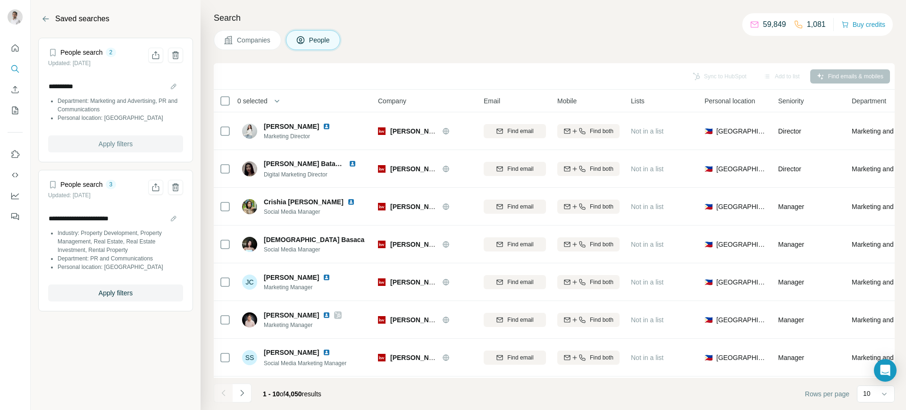  I want to click on h2: Saved searches, so click(82, 19).